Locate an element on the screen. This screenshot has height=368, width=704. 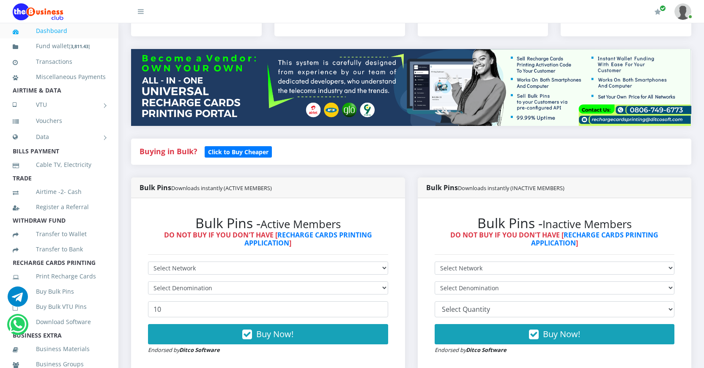
input: Enter Quantity is located at coordinates (268, 309).